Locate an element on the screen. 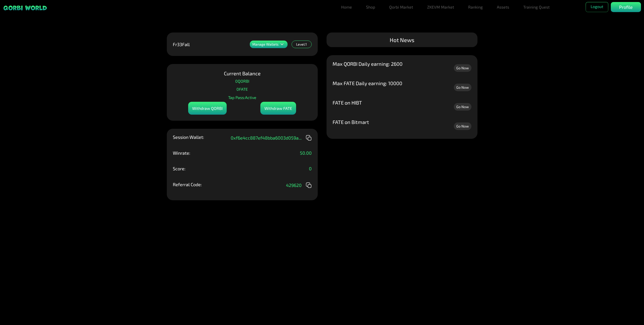 The image size is (644, 325). p: Fr33Fall is located at coordinates (181, 44).